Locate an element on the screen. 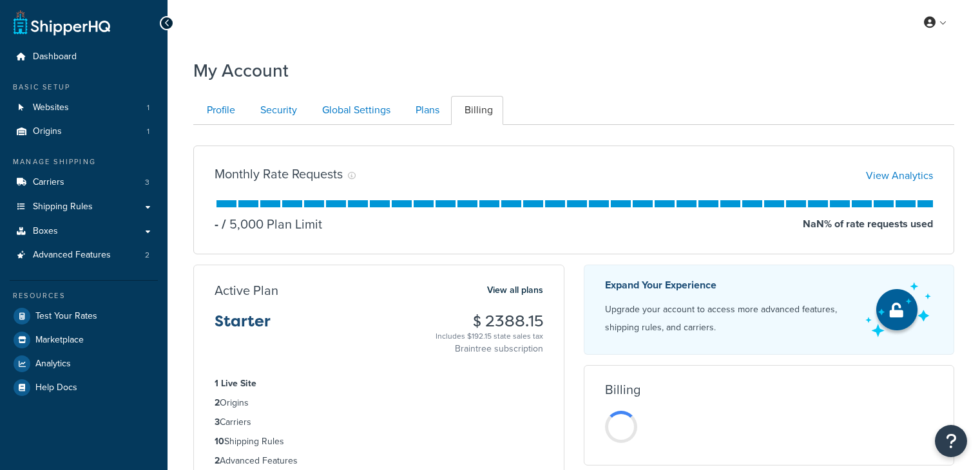  strong: 10 is located at coordinates (219, 441).